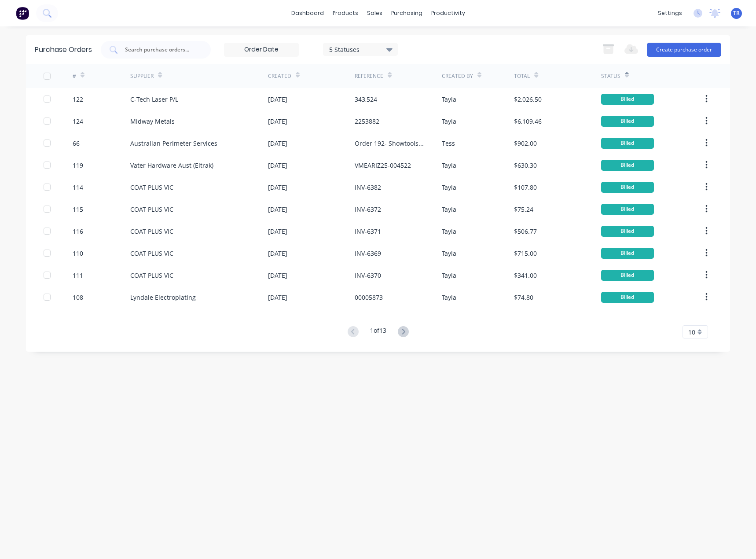  What do you see at coordinates (78, 187) in the screenshot?
I see `div: 114` at bounding box center [78, 187].